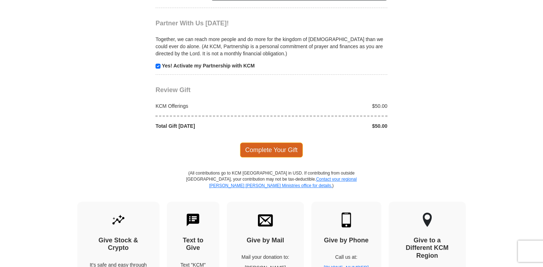  Describe the element at coordinates (346, 257) in the screenshot. I see `p: Call us at:` at that location.